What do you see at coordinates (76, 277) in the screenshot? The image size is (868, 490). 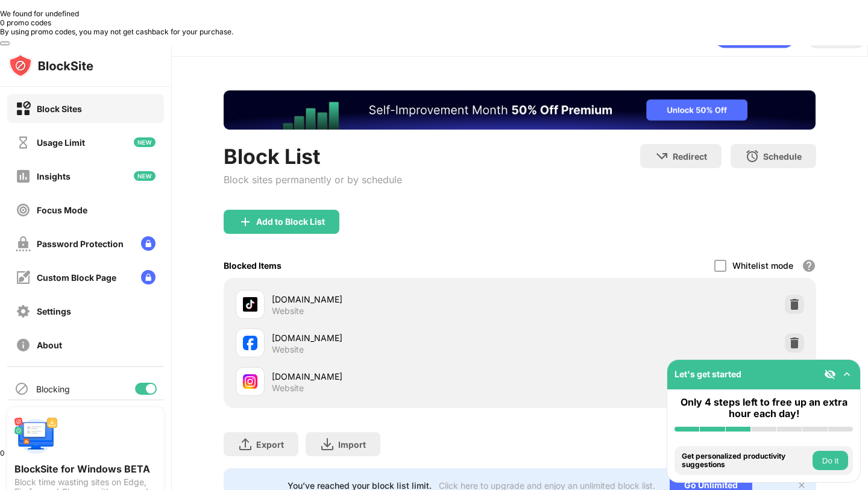 I see `div: Custom Block Page` at bounding box center [76, 277].